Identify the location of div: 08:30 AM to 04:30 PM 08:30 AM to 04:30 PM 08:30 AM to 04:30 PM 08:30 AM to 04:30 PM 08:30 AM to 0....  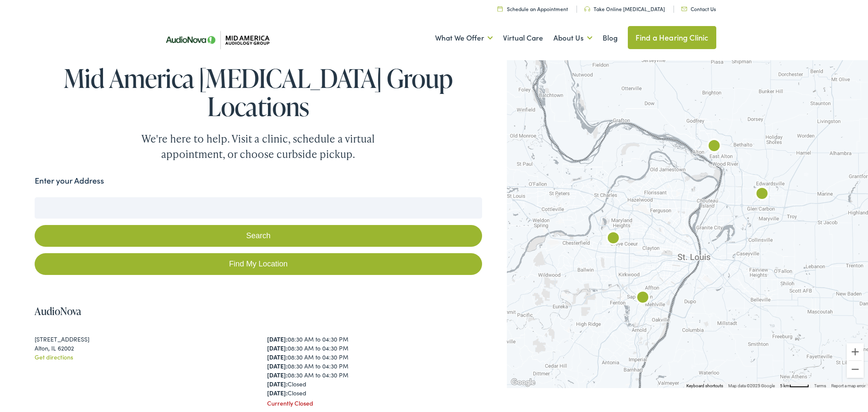
(374, 366).